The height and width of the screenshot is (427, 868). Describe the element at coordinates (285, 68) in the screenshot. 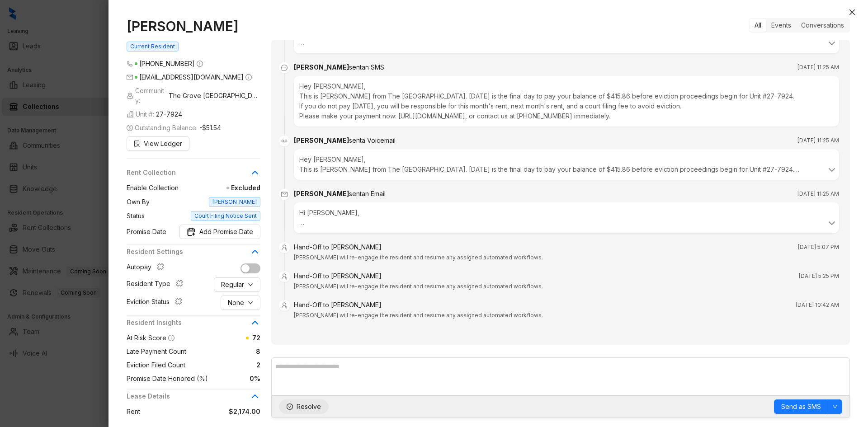

I see `span: message` at that location.